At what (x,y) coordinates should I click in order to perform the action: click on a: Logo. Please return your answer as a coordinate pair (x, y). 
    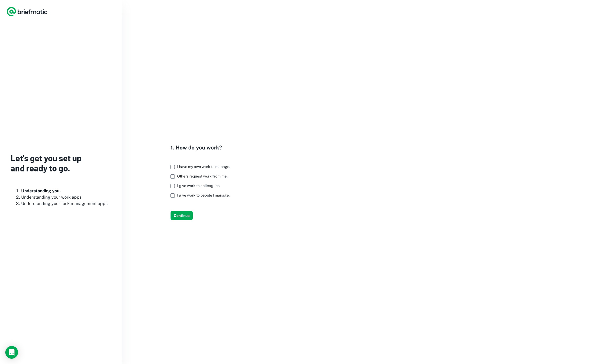
    Looking at the image, I should click on (27, 12).